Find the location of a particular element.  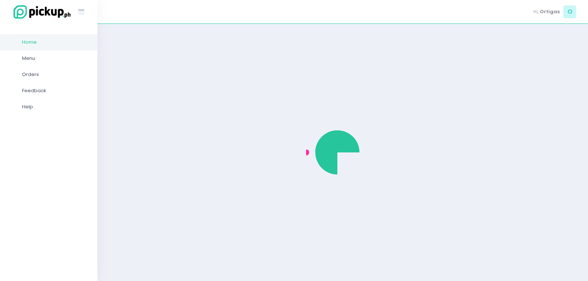

span: Orders is located at coordinates (55, 75).